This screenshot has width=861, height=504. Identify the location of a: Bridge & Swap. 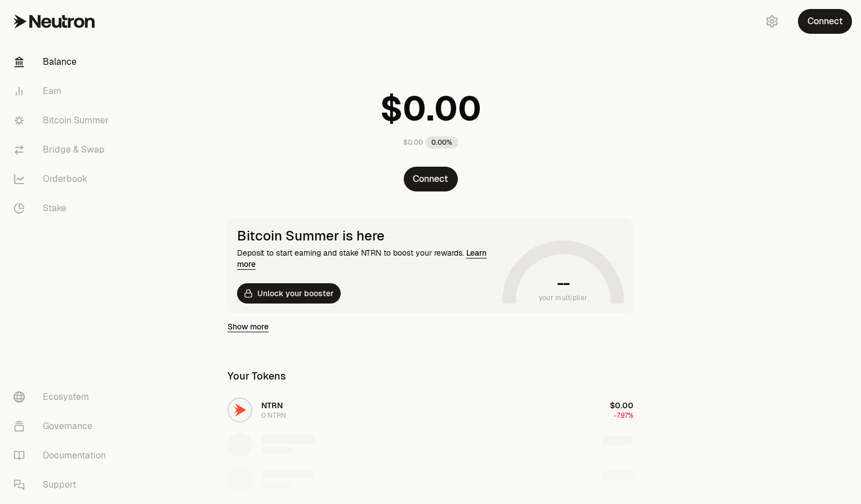
(63, 150).